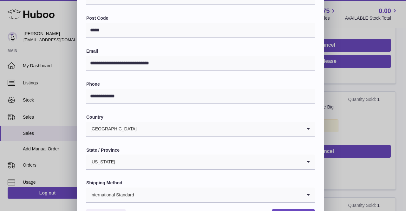  Describe the element at coordinates (200, 18) in the screenshot. I see `label: Post Code` at that location.